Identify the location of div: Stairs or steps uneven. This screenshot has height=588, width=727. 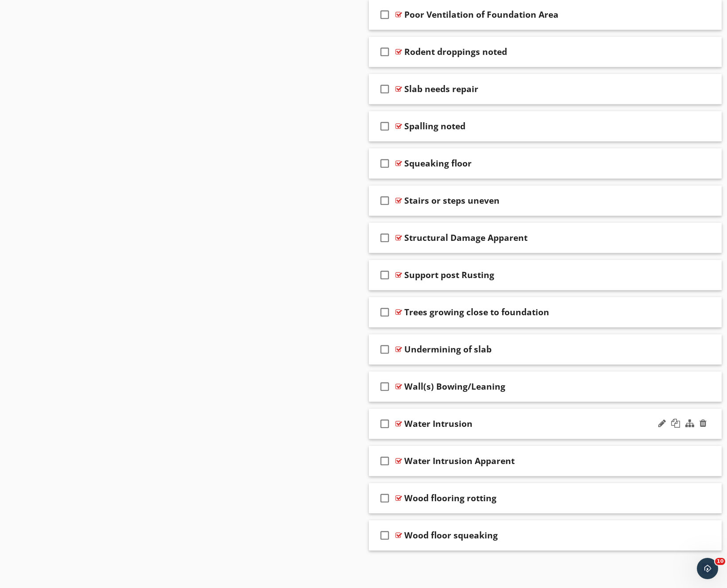
(451, 201).